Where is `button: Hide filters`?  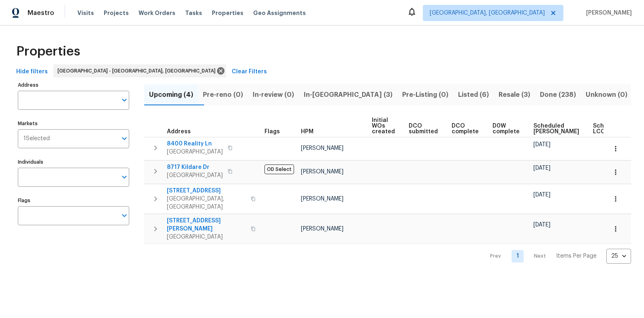 button: Hide filters is located at coordinates (32, 72).